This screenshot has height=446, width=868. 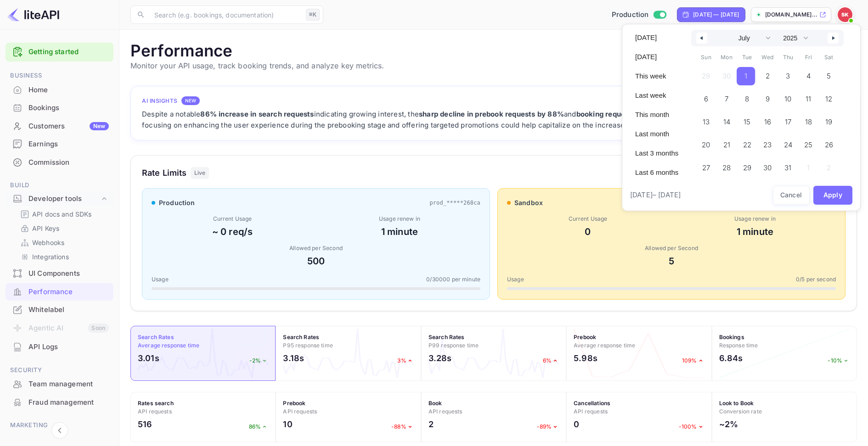 What do you see at coordinates (833, 196) in the screenshot?
I see `button: Apply` at bounding box center [833, 196].